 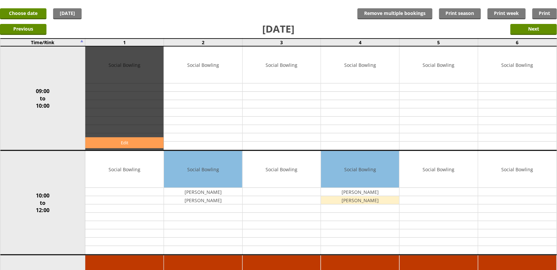 I want to click on td: 1, so click(x=124, y=42).